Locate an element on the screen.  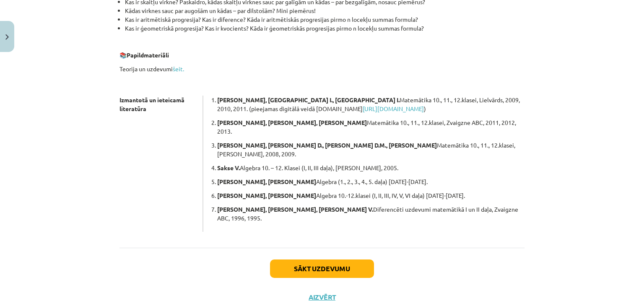
p: Teorija un uzdevumi is located at coordinates (322, 69).